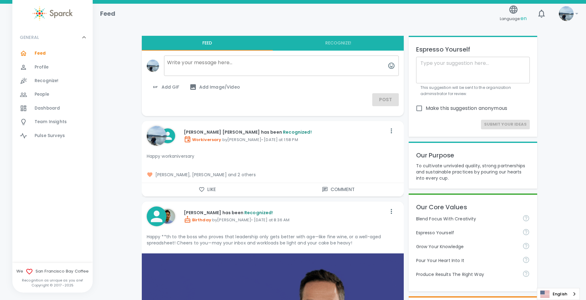  What do you see at coordinates (215, 87) in the screenshot?
I see `span: Add Image/Video` at bounding box center [215, 87].